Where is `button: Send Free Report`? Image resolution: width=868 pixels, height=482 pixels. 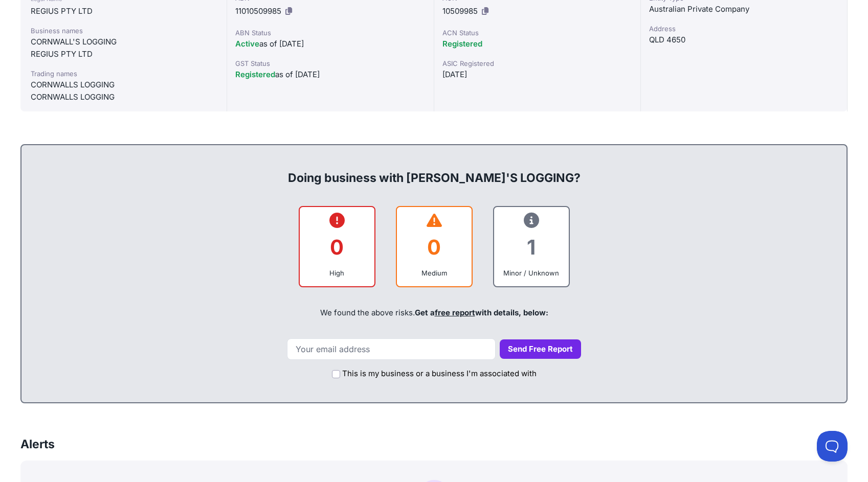 button: Send Free Report is located at coordinates (540, 349).